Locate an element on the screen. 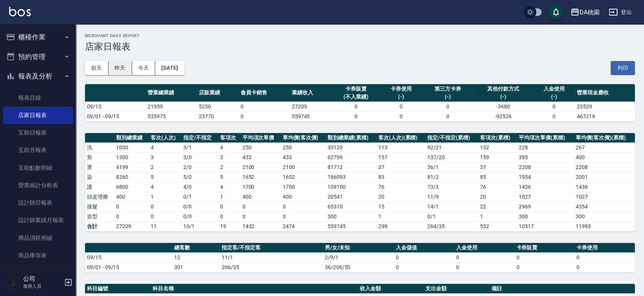  td: 65310 is located at coordinates (351, 207).